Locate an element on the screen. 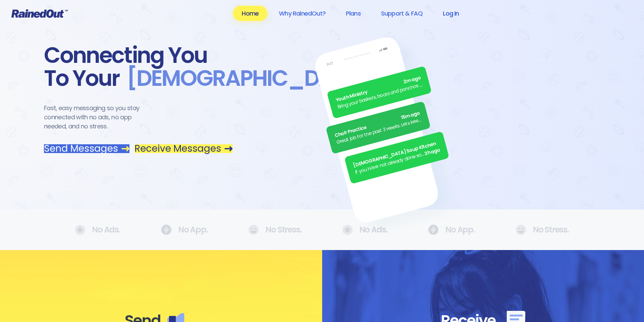  a: Home is located at coordinates (250, 13).